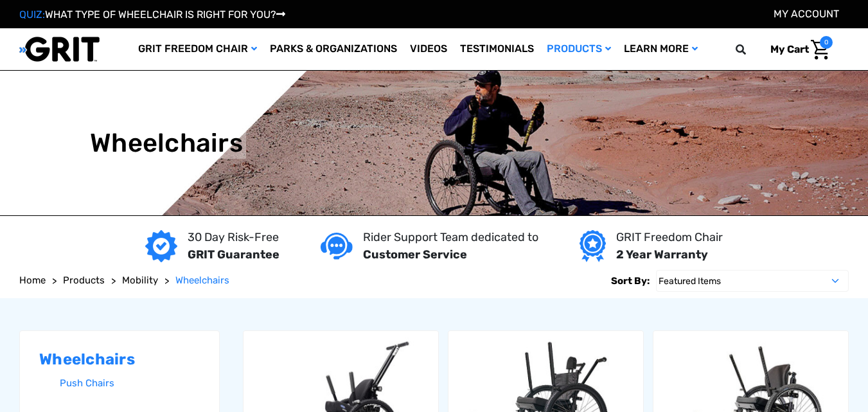 This screenshot has height=412, width=868. Describe the element at coordinates (797, 50) in the screenshot. I see `a: Cart with 0 items` at that location.